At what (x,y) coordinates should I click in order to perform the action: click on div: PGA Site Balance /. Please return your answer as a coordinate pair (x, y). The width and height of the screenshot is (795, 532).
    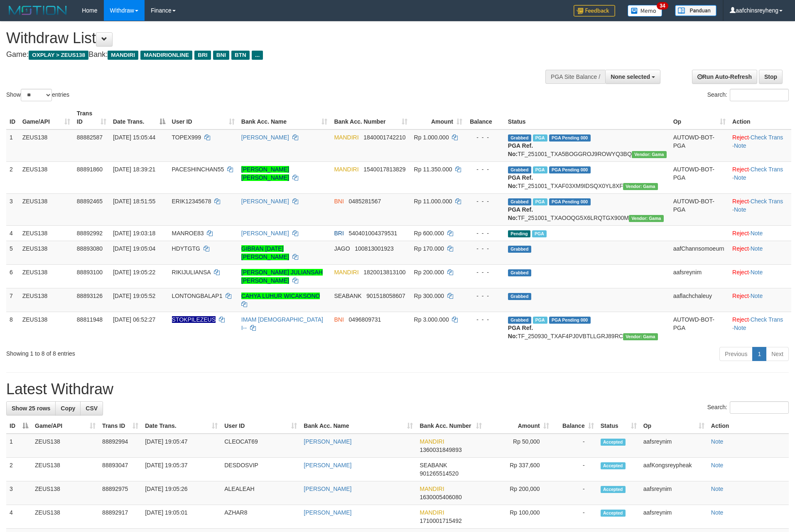
    Looking at the image, I should click on (575, 77).